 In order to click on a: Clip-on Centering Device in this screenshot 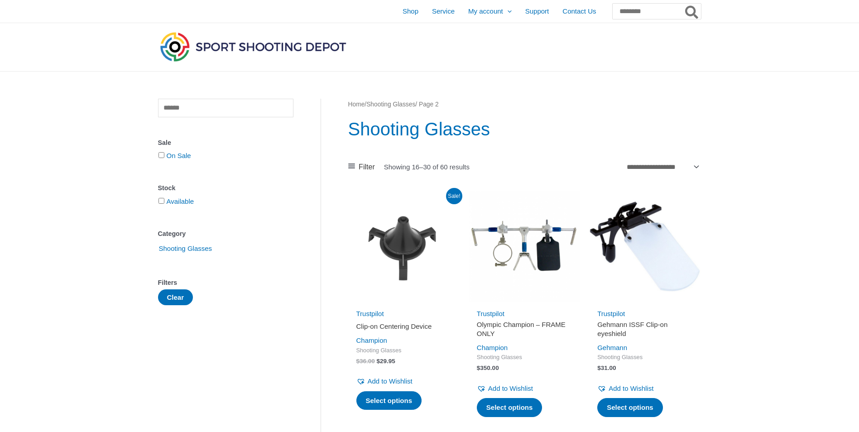, I will do `click(404, 328)`.